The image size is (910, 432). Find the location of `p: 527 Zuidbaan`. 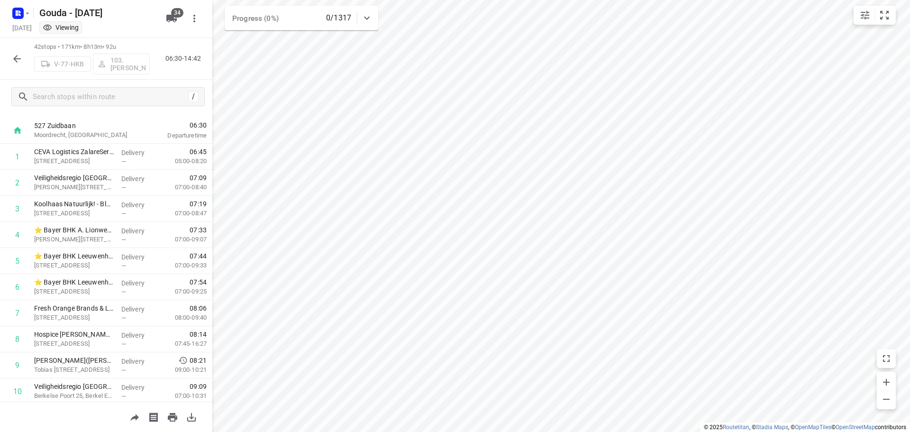

p: 527 Zuidbaan is located at coordinates (83, 126).